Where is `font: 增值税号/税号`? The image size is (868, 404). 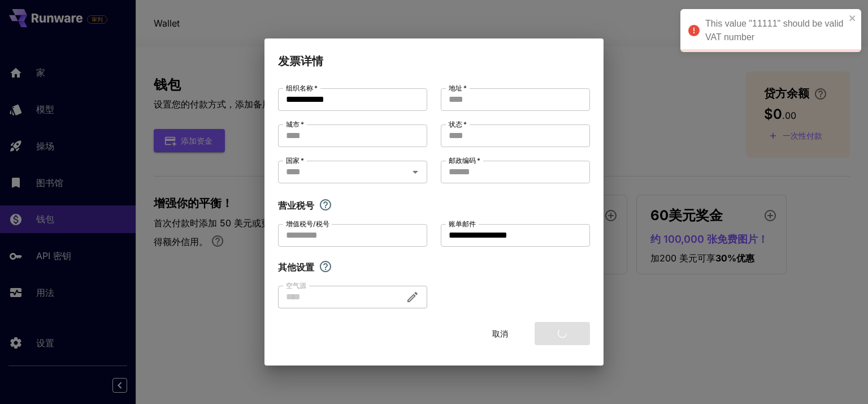 font: 增值税号/税号 is located at coordinates (307, 224).